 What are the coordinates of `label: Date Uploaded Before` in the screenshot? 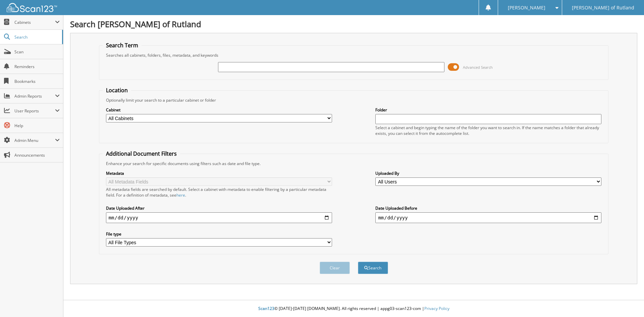 It's located at (488, 208).